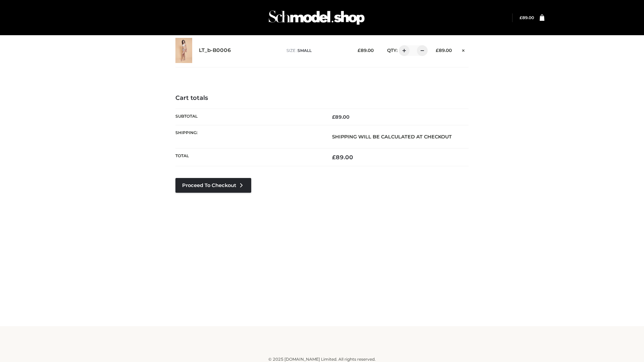  I want to click on a: Remove this item, so click(464, 50).